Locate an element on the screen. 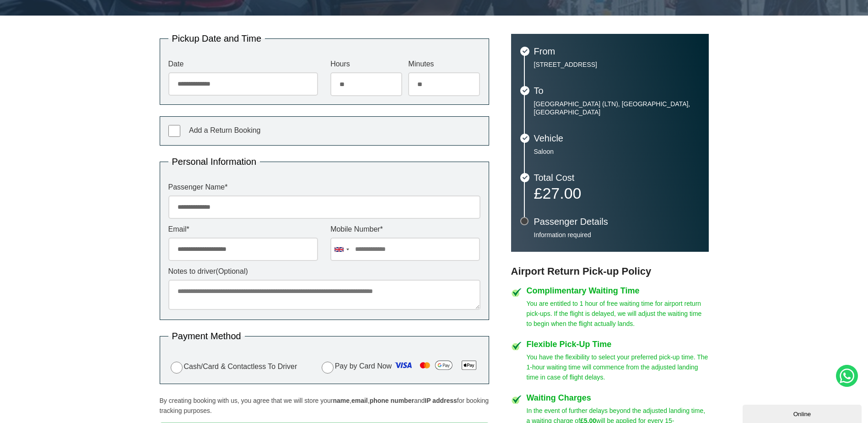 The image size is (868, 423). label: Hours is located at coordinates (366, 64).